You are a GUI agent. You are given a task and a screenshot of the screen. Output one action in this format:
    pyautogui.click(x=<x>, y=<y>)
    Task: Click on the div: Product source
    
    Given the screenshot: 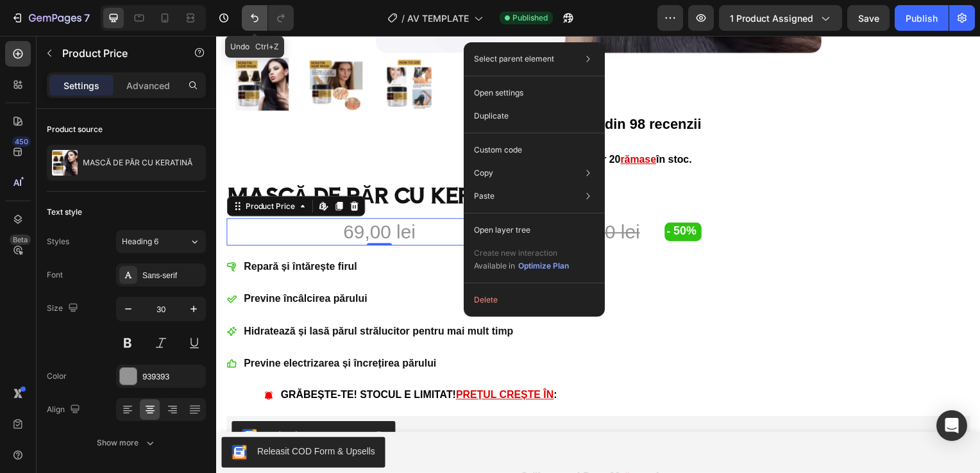 What is the action you would take?
    pyautogui.click(x=74, y=129)
    